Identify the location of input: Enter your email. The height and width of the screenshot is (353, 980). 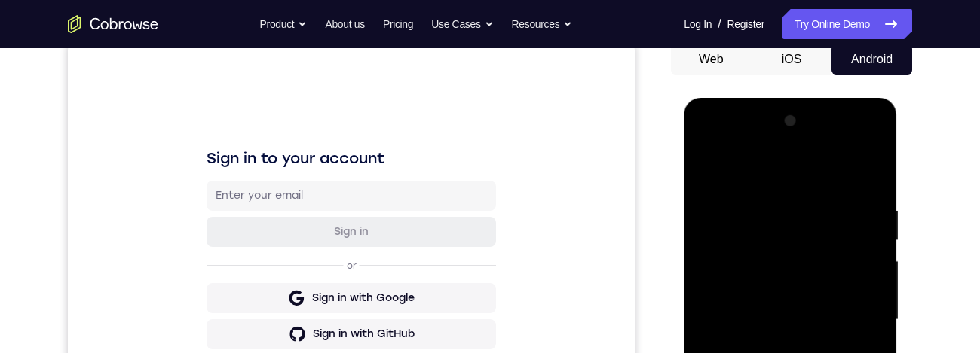
(283, 152).